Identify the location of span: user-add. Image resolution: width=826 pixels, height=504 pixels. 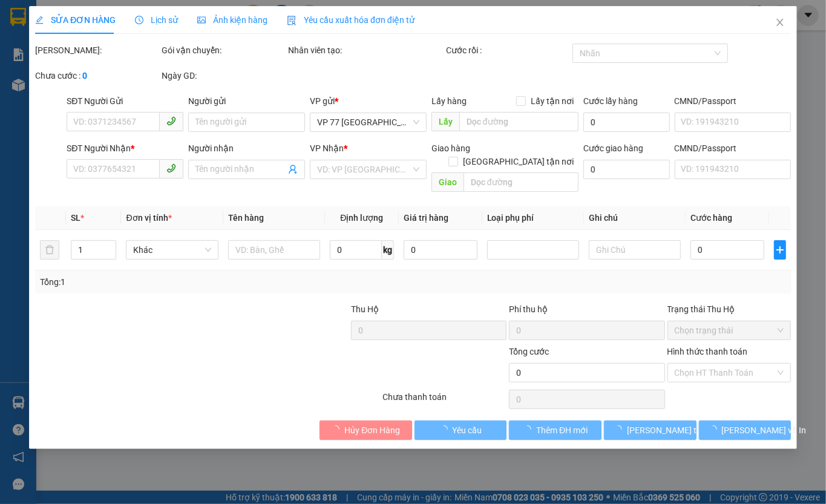
(293, 169).